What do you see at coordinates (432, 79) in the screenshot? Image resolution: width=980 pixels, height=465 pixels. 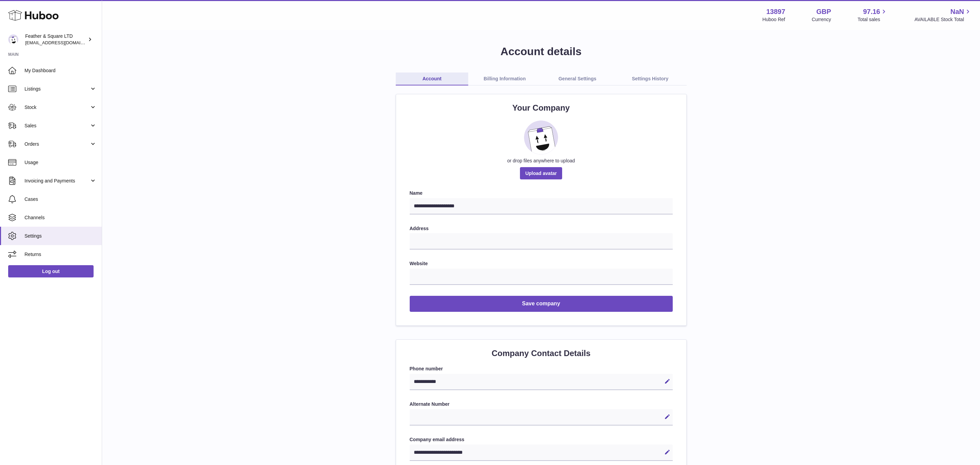 I see `a: Account` at bounding box center [432, 79].